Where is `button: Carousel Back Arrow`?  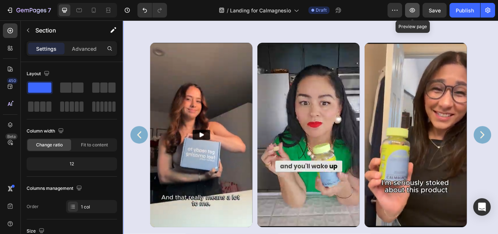 button: Carousel Back Arrow is located at coordinates (19, 134).